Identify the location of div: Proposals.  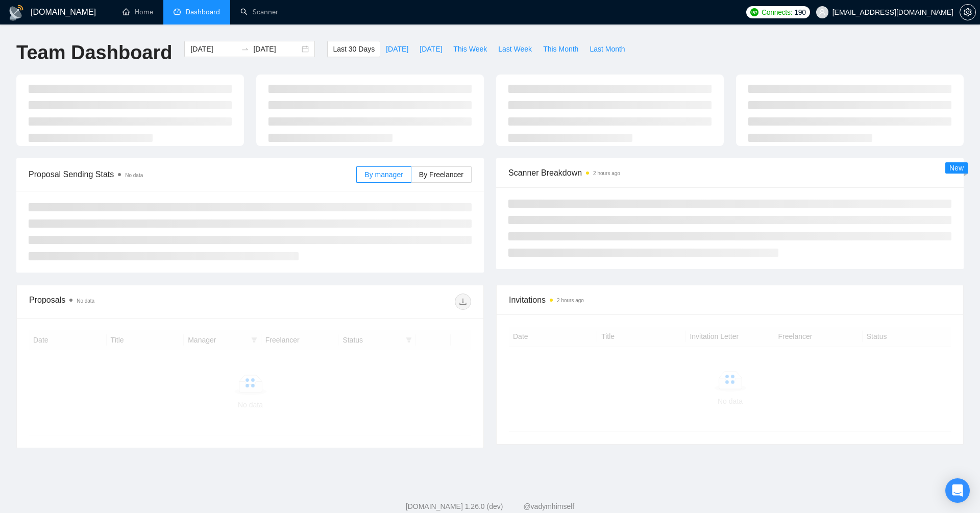
(139, 302).